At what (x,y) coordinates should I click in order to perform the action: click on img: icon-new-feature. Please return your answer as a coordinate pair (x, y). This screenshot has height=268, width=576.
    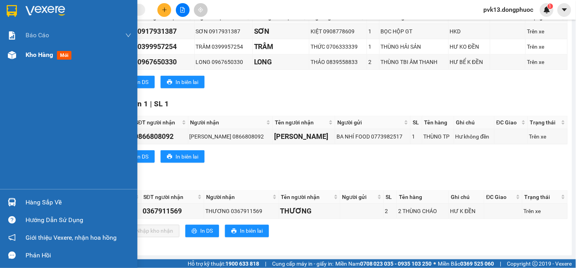
    Looking at the image, I should click on (547, 10).